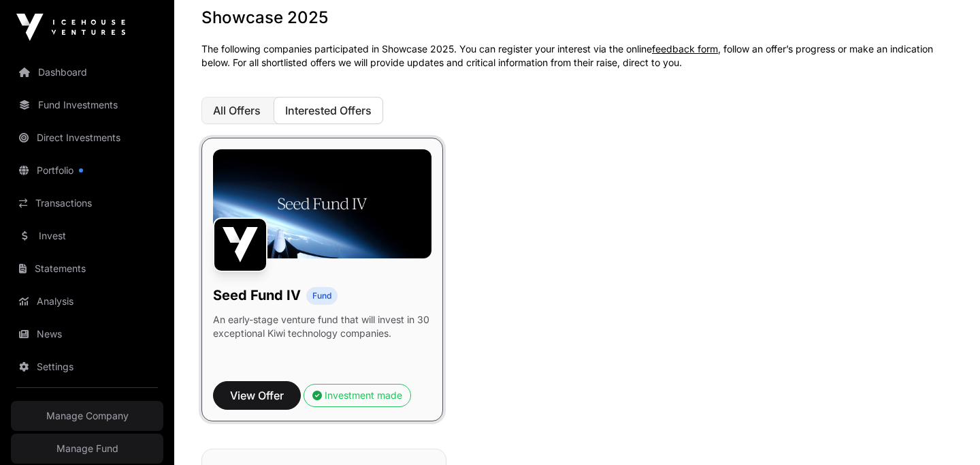 The width and height of the screenshot is (980, 465). What do you see at coordinates (241, 245) in the screenshot?
I see `img: Seed Fund IV` at bounding box center [241, 245].